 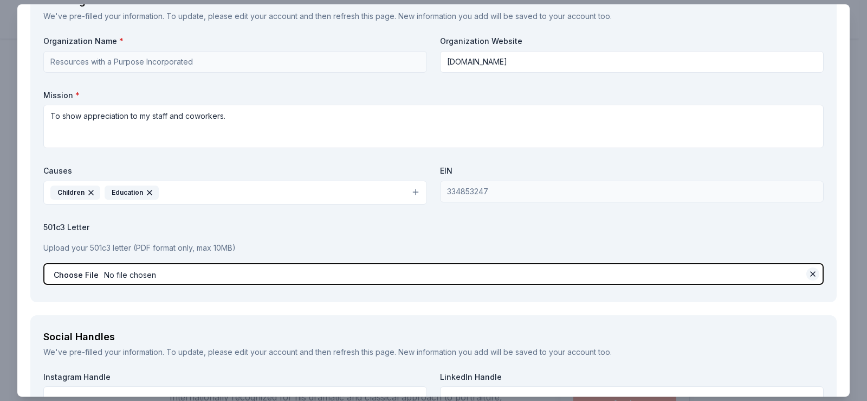 What do you see at coordinates (434, 248) in the screenshot?
I see `p: Upload your 501c3 letter (PDF format only, max 10MB)` at bounding box center [434, 248].